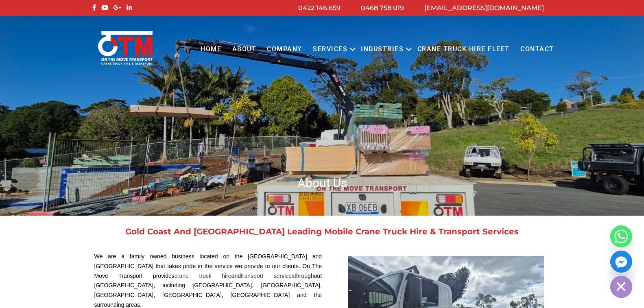 This screenshot has height=308, width=644. Describe the element at coordinates (203, 276) in the screenshot. I see `a: crane truck hire` at that location.